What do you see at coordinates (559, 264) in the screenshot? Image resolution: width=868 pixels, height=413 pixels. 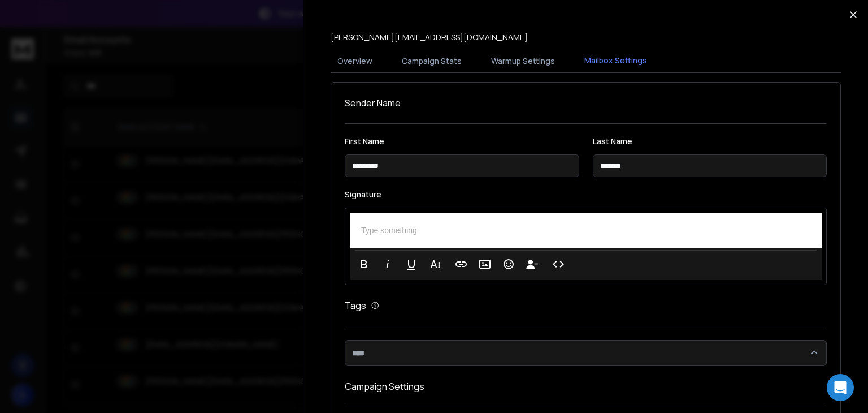 I see `button: Code View` at bounding box center [559, 264].